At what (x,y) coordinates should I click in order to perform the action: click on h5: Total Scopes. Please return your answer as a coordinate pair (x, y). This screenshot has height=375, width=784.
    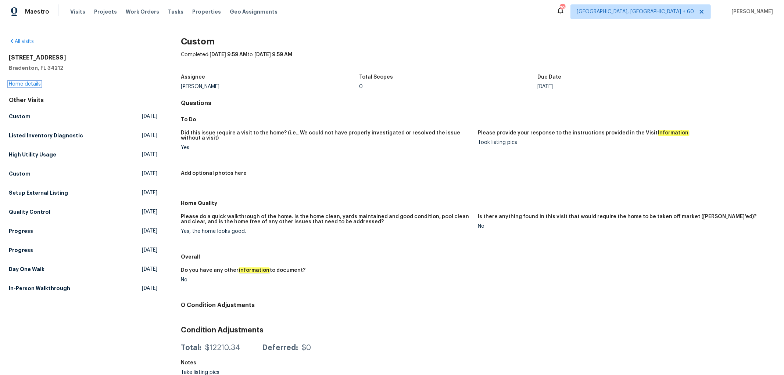
    Looking at the image, I should click on (376, 77).